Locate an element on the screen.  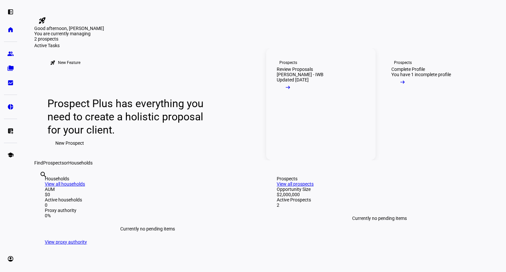
a: home is located at coordinates (11, 30).